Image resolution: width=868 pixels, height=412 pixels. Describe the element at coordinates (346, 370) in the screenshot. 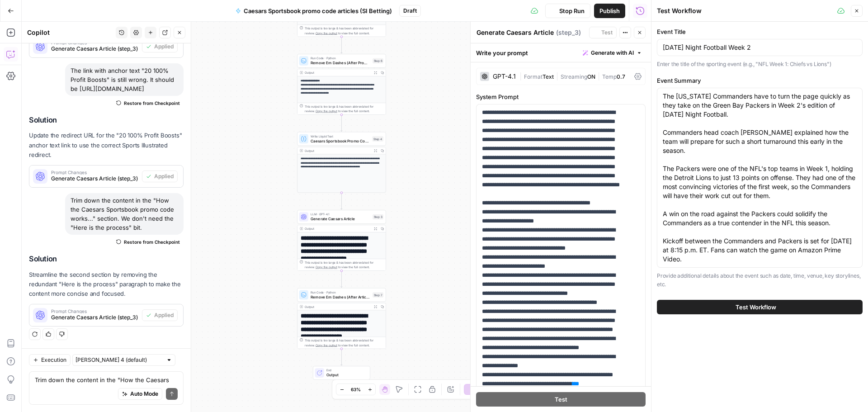

I see `span: End` at that location.